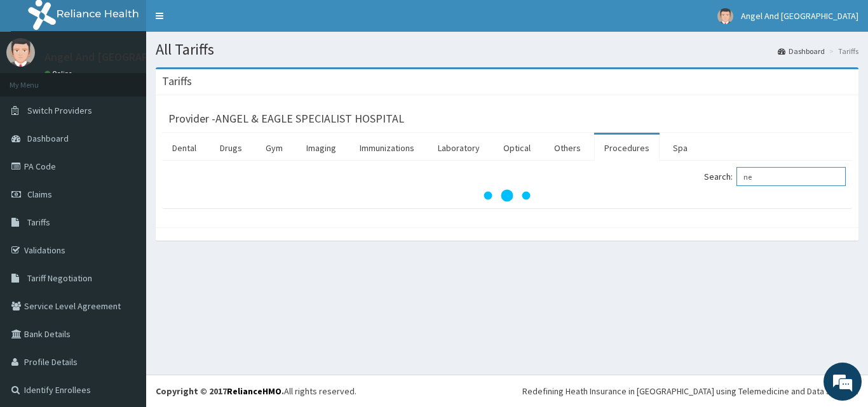  Describe the element at coordinates (140, 80) in the screenshot. I see `div: Chat with us now` at that location.